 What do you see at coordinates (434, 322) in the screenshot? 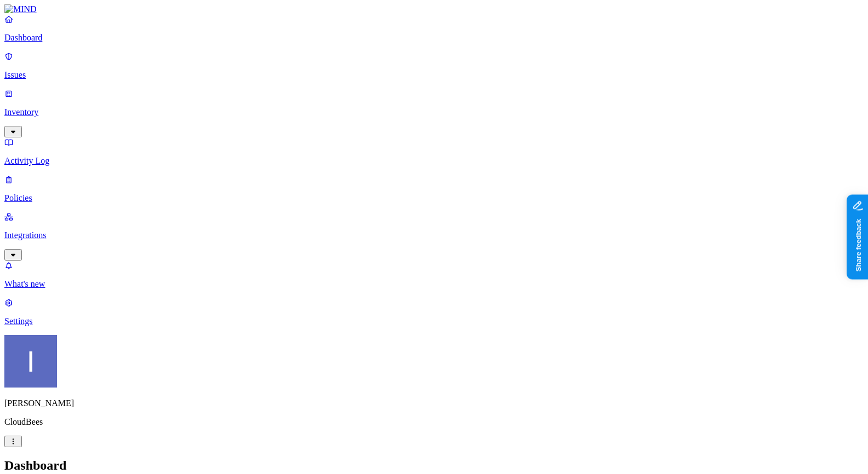
I see `p: Settings` at bounding box center [434, 322].